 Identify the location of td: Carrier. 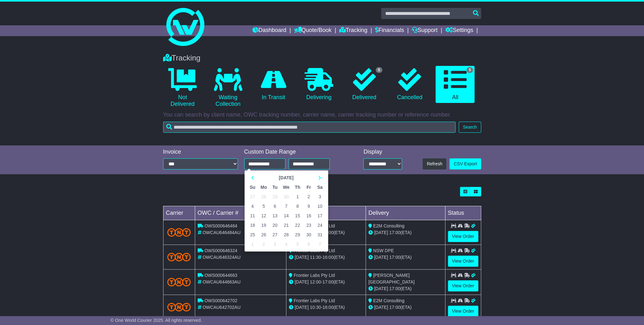
(179, 213).